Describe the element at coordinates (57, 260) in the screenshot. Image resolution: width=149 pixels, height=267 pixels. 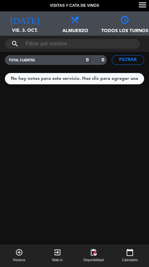
I see `span: Walk-in` at that location.